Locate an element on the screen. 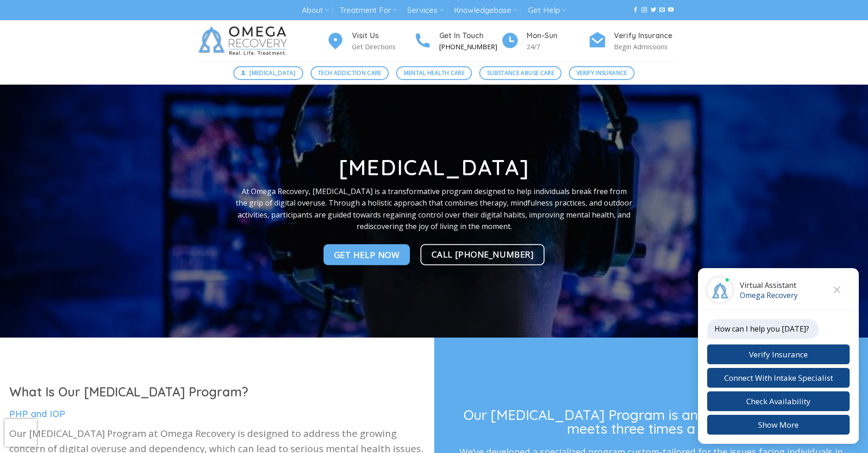 Image resolution: width=868 pixels, height=453 pixels. h4: Visit Us is located at coordinates (383, 36).